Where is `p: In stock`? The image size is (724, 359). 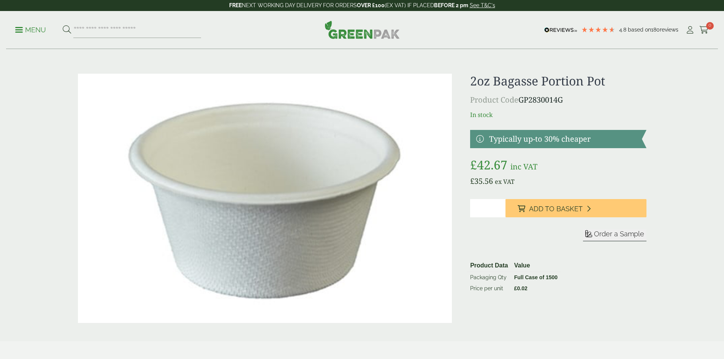 p: In stock is located at coordinates (558, 115).